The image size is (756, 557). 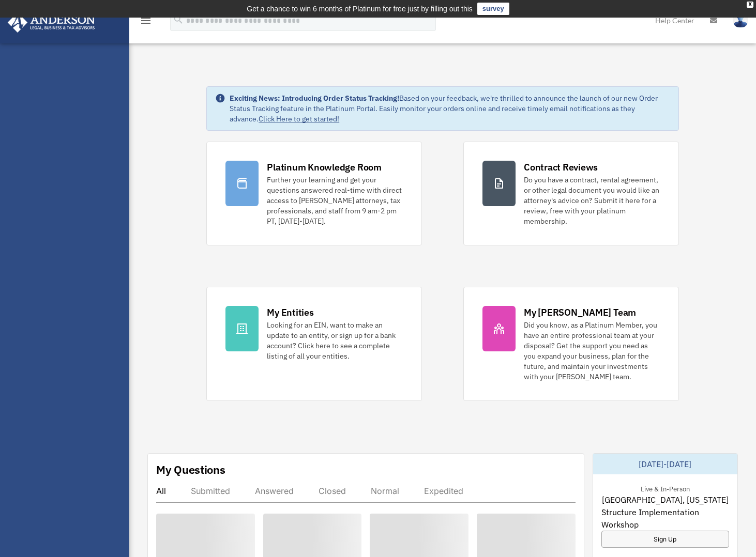 I want to click on a: My Entities Looking for an EIN, want to make an update to an entity, or sign up for a bank accoun..., so click(x=314, y=343).